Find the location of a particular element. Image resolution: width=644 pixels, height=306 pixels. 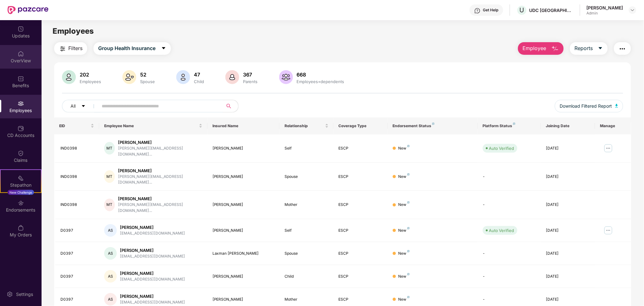

img: svg+xml;base64,PHN2ZyBpZD0iSGVscC0zMngzMiIgeG1sbnM9Imh0dHA6Ly93d3cudzMub3JnLzIwMDAvc3ZnIiB3aWR0aD... is located at coordinates (477, 11).